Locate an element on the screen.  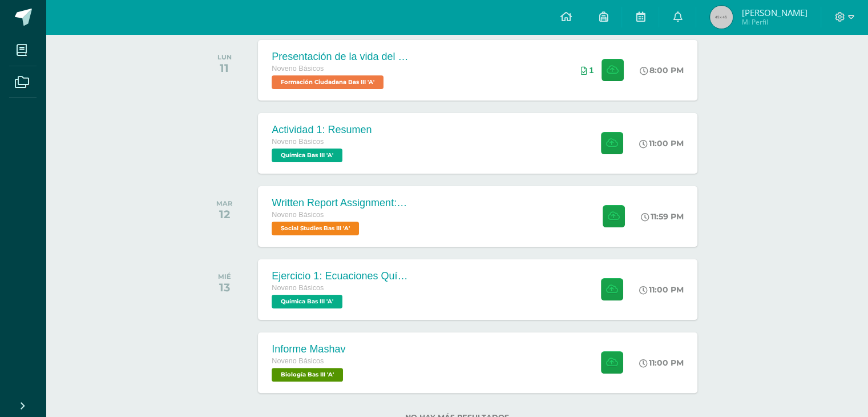
div: Ejercicio 1: Ecuaciones Químicas is located at coordinates (340, 276).